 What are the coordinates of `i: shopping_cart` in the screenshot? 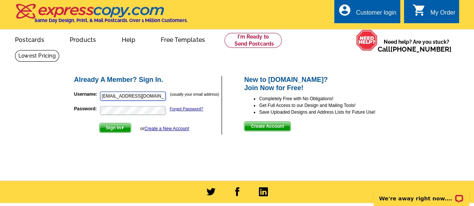 It's located at (419, 10).